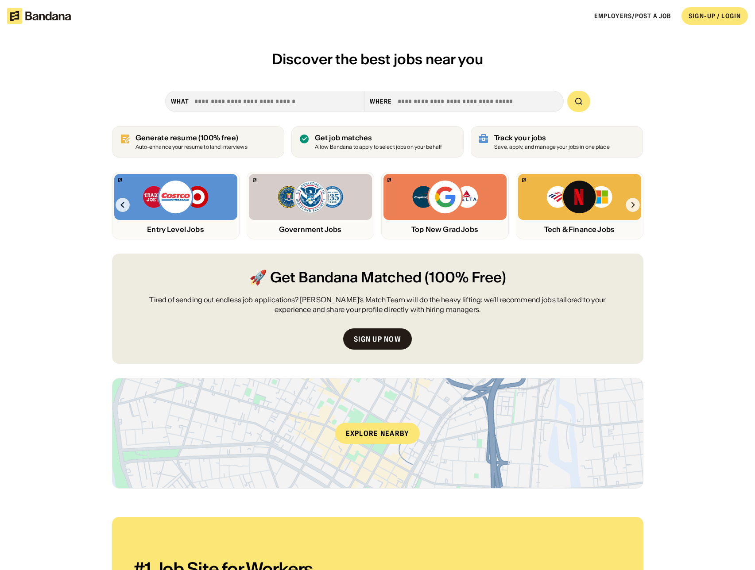 This screenshot has width=755, height=570. What do you see at coordinates (377, 142) in the screenshot?
I see `a: Get job matches Allow Bandana to apply to select jobs on your behalf` at bounding box center [377, 142].